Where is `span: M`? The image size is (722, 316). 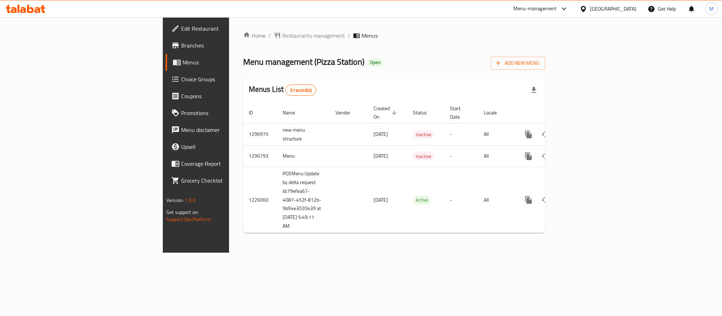
span: M is located at coordinates (711, 9).